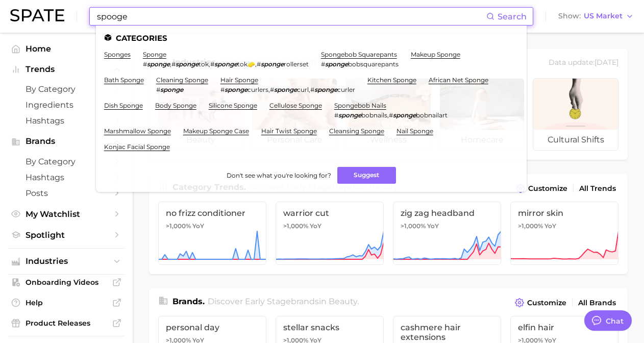 Image resolution: width=644 pixels, height=343 pixels. What do you see at coordinates (137, 130) in the screenshot?
I see `a: marshmallow sponge` at bounding box center [137, 130].